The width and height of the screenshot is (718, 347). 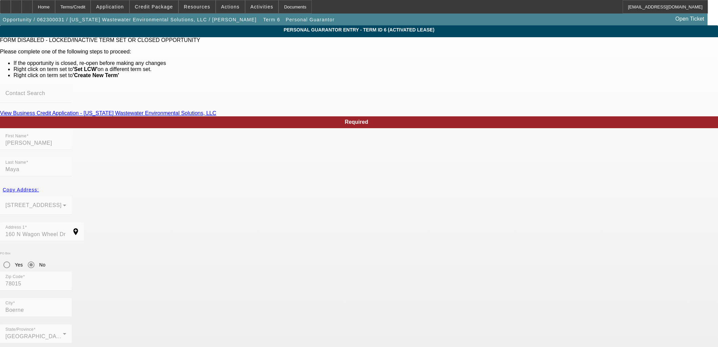 I want to click on a: Open Ticket, so click(x=690, y=19).